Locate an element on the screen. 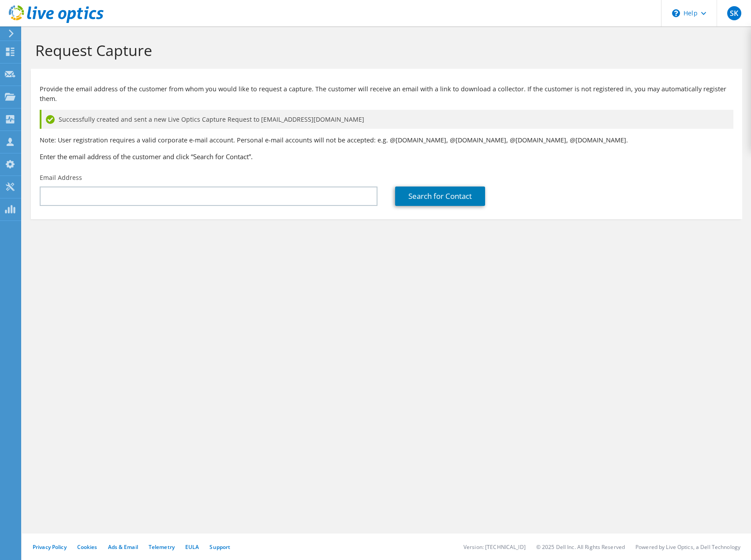 The image size is (751, 560). svg: \n is located at coordinates (676, 14).